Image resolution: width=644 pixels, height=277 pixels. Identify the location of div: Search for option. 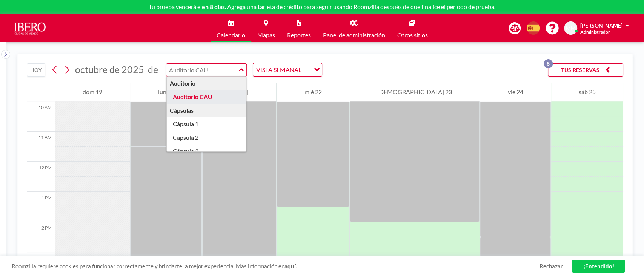
(288, 70).